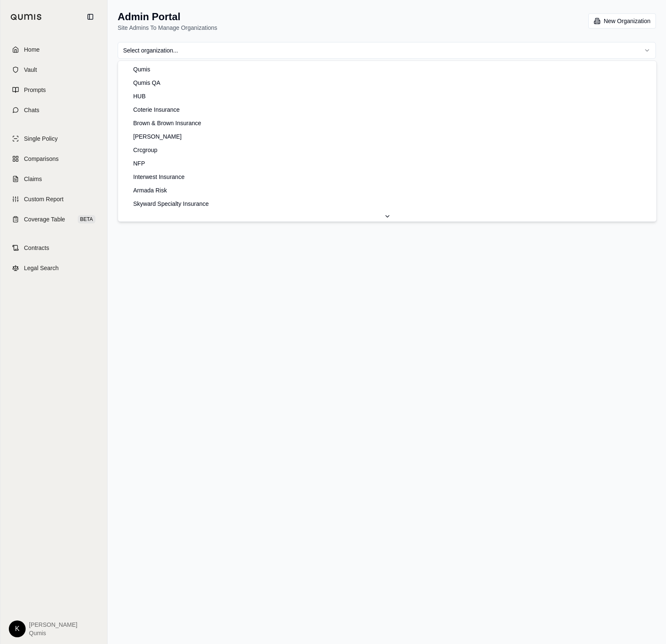  I want to click on span: Interwest Insurance, so click(159, 177).